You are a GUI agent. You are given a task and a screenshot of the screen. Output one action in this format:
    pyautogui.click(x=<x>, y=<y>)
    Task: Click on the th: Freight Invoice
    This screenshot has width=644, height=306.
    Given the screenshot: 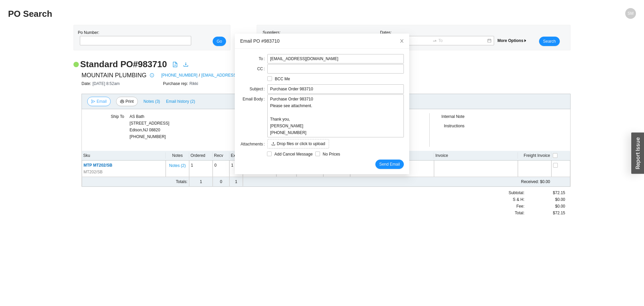 What is the action you would take?
    pyautogui.click(x=535, y=155)
    